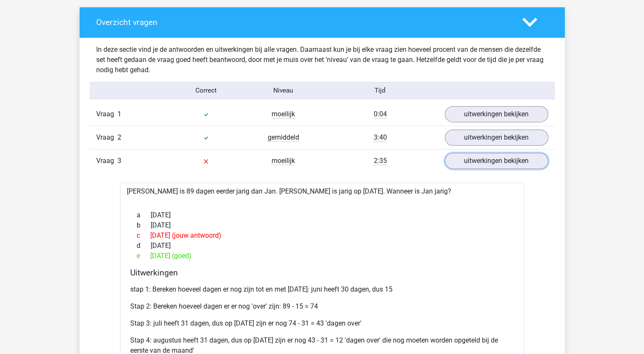  What do you see at coordinates (283, 90) in the screenshot?
I see `div: Niveau` at bounding box center [283, 90].